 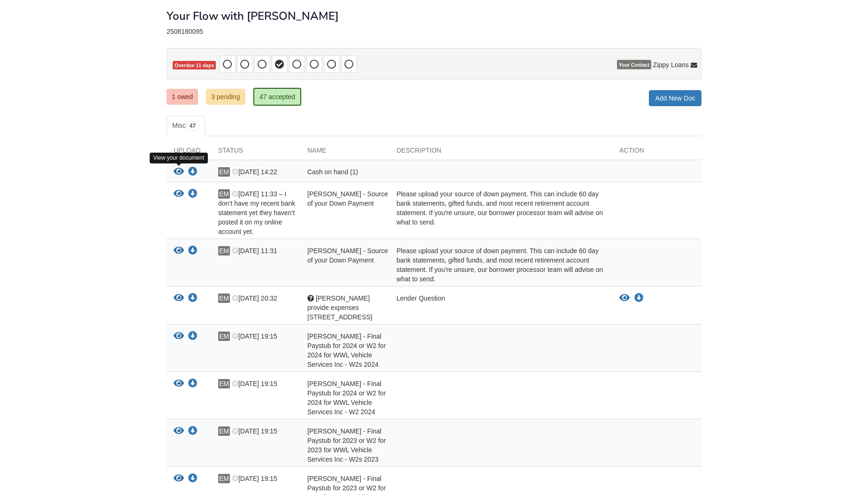 I want to click on a: 3 pending, so click(x=226, y=97).